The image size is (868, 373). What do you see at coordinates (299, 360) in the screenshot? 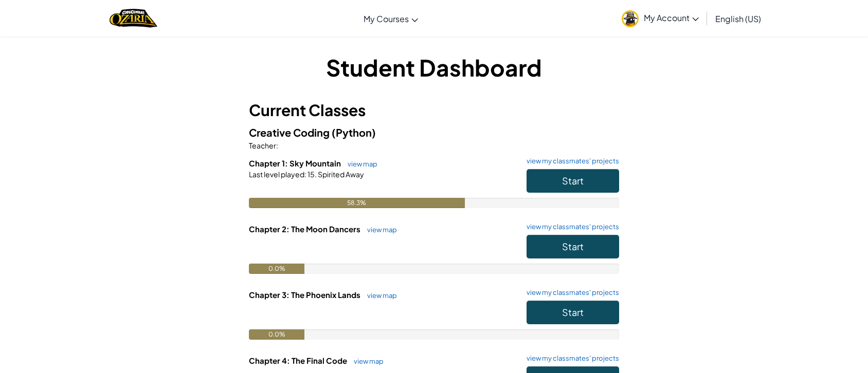
I see `span: Chapter 4: The Final Code` at bounding box center [299, 360].